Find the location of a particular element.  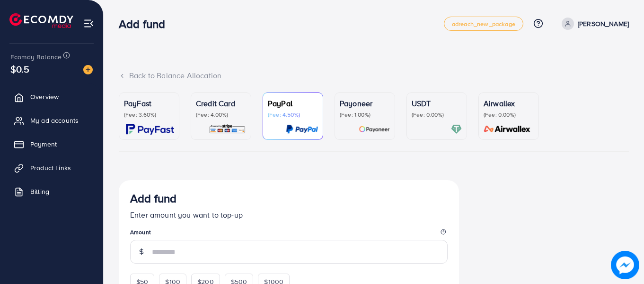

p: (Fee: 4.50%) is located at coordinates (293, 115).